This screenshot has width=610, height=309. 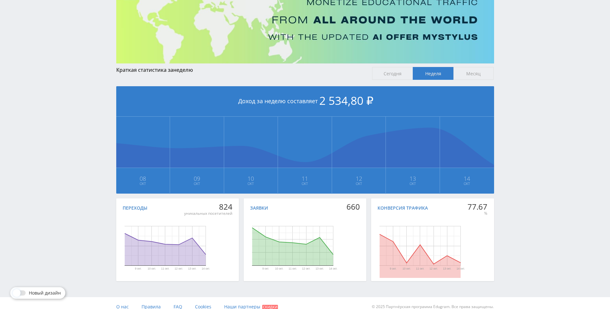 What do you see at coordinates (474, 73) in the screenshot?
I see `span: Месяц` at bounding box center [474, 73].